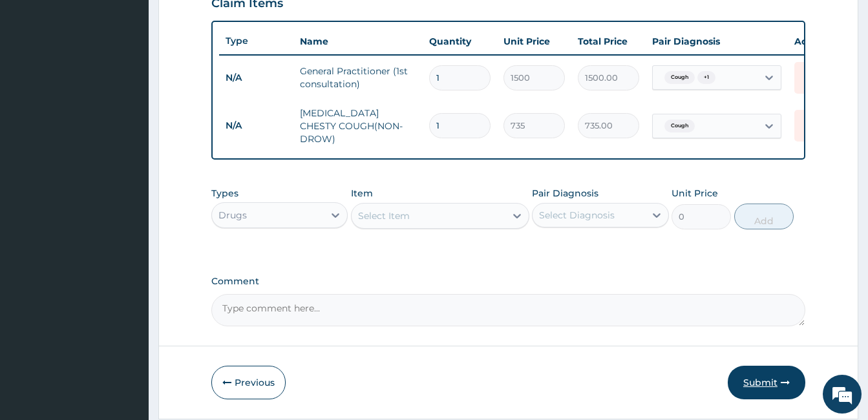 The height and width of the screenshot is (420, 868). I want to click on th: Unit Price, so click(534, 42).